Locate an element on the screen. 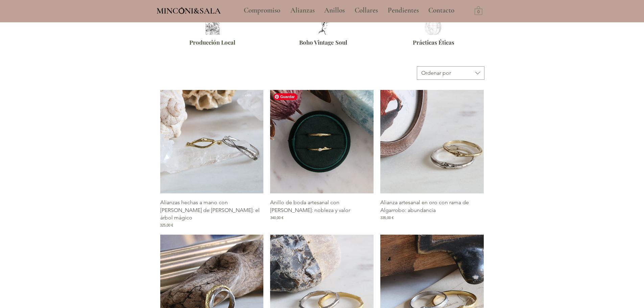 The width and height of the screenshot is (644, 308). a: Contacto is located at coordinates (441, 10).